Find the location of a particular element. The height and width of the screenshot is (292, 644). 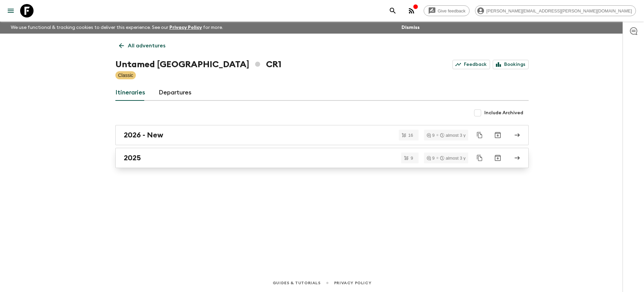

a: Give feedback is located at coordinates (446, 11).